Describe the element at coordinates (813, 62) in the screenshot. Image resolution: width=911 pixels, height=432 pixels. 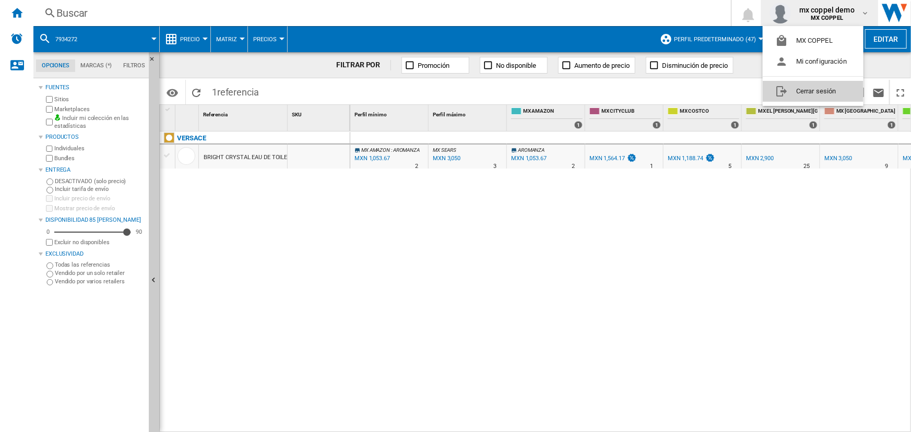
I see `button: Mi configuración` at that location.